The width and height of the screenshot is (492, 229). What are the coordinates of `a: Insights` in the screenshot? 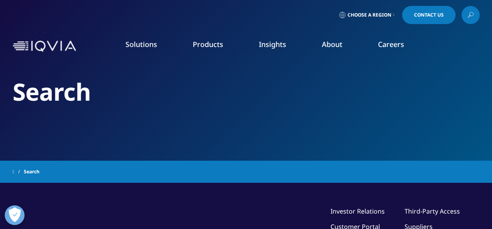 It's located at (272, 44).